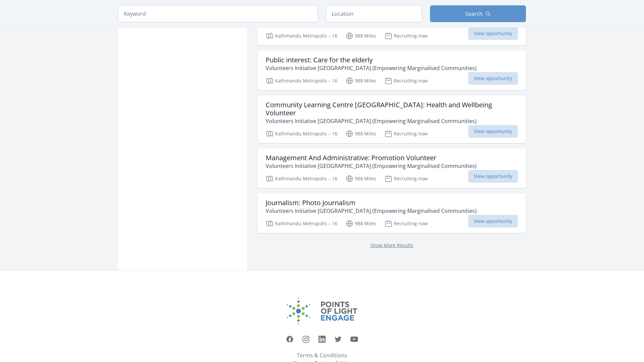 The width and height of the screenshot is (644, 362). Describe the element at coordinates (322, 311) in the screenshot. I see `img: Points of Light Engage` at that location.